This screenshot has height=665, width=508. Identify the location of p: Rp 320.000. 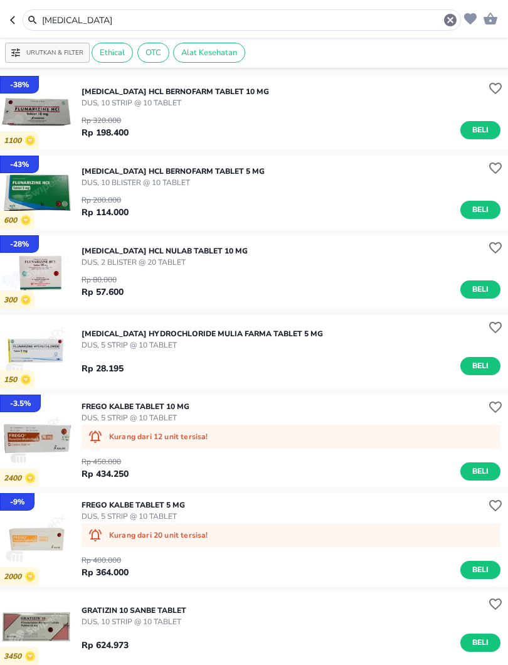
(105, 120).